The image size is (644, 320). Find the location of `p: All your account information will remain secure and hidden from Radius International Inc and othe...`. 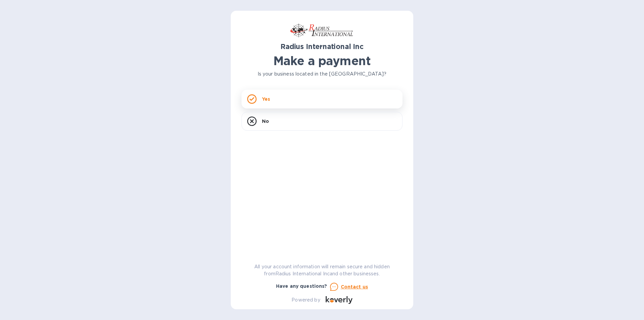

p: All your account information will remain secure and hidden from Radius International Inc and othe... is located at coordinates (322, 270).